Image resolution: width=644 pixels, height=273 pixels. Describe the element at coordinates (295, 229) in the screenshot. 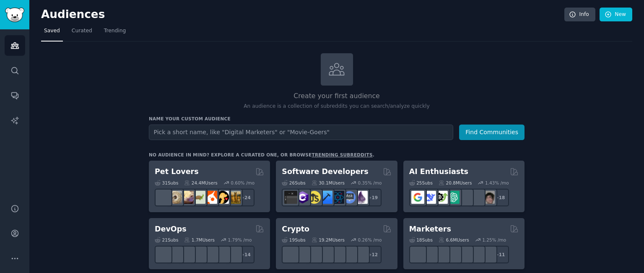

I see `h2: Crypto` at that location.